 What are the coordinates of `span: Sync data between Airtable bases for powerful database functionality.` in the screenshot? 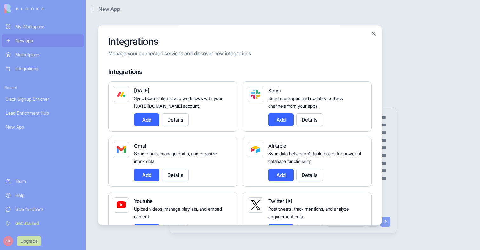 It's located at (315, 157).